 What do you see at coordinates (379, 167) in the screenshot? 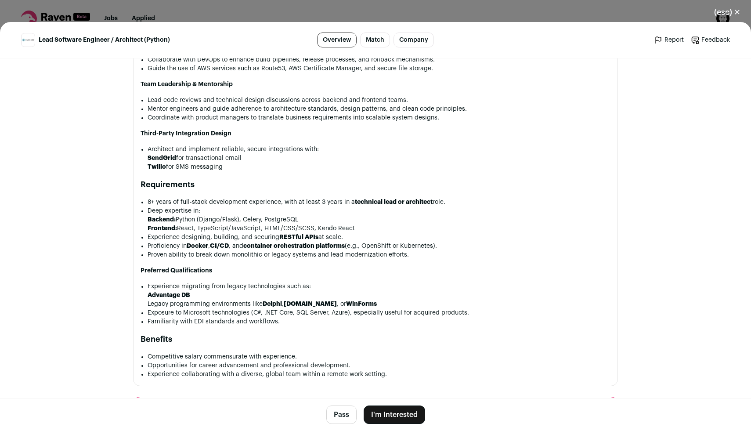
I see `li: for SMS messaging` at bounding box center [379, 167].